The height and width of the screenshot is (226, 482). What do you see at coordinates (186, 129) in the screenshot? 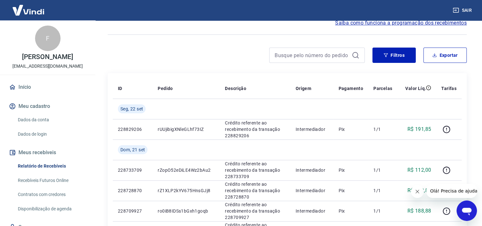
I see `p: rUUjibigXNleGLhf73IZ` at bounding box center [186, 129].